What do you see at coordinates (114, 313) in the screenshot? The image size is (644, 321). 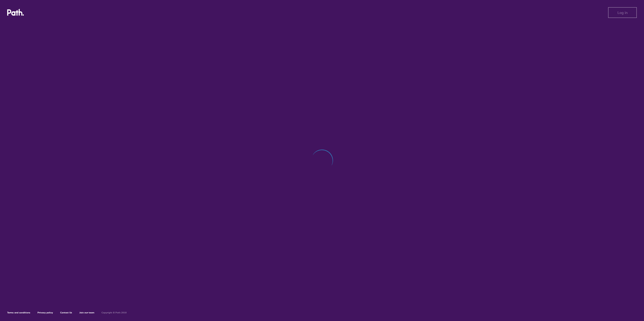 I see `h6: Copyright © Path 2018` at bounding box center [114, 313].